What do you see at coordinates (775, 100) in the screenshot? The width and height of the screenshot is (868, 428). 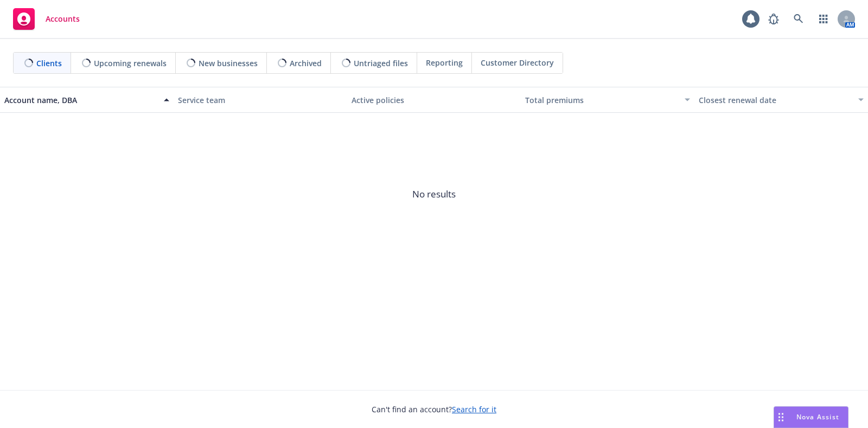 I see `div: Closest renewal date` at bounding box center [775, 100].